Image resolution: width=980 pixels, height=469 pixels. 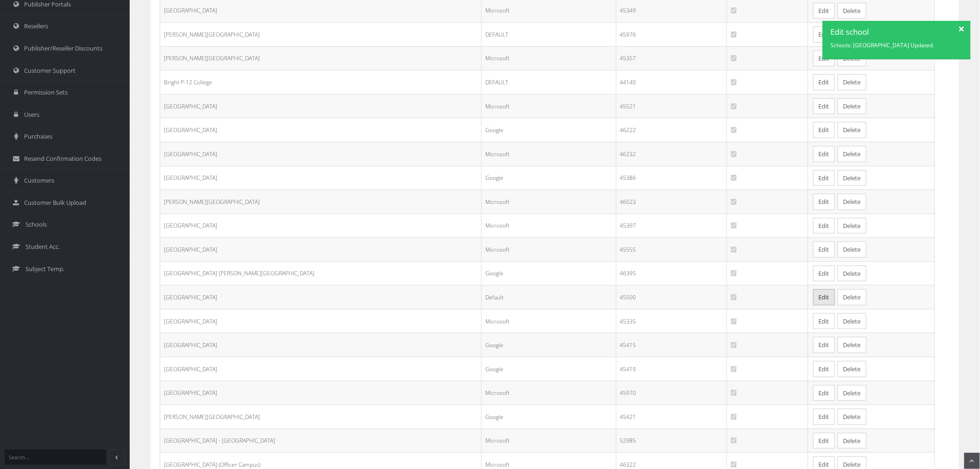 I want to click on span: Resend Confirmation Codes, so click(x=63, y=158).